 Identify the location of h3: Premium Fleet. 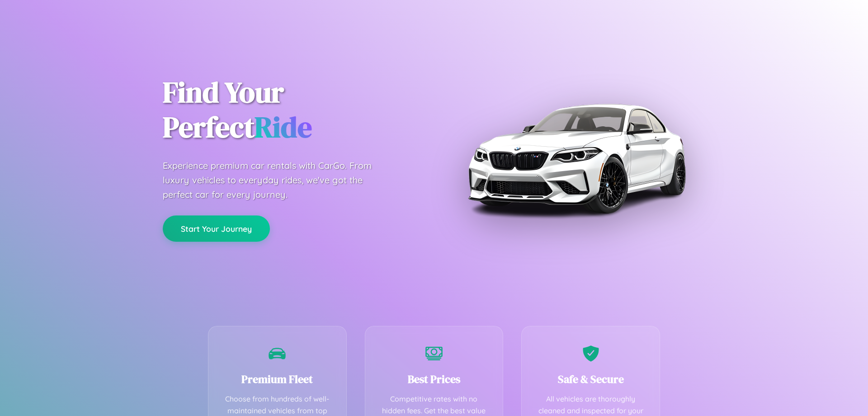
(277, 379).